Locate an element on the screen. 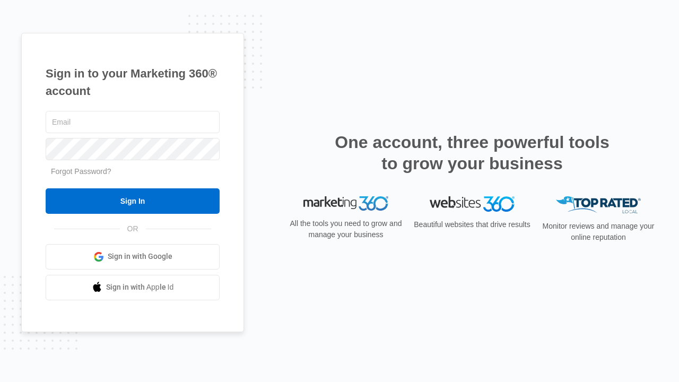 Image resolution: width=679 pixels, height=382 pixels. h1: Sign in to your Marketing 360® account is located at coordinates (133, 82).